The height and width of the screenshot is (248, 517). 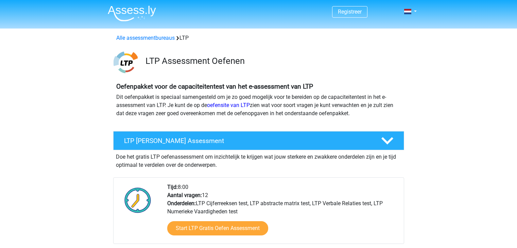 I want to click on a: Start LTP Gratis Oefen Assessment, so click(x=218, y=228).